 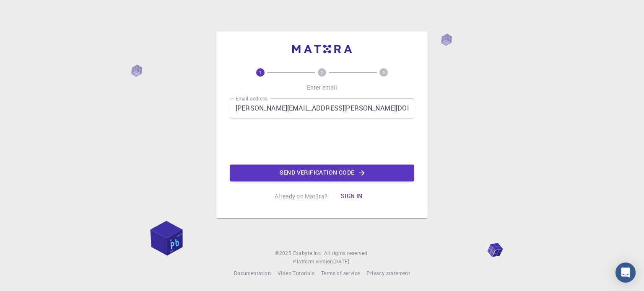 I want to click on span: All rights reserved., so click(x=346, y=253).